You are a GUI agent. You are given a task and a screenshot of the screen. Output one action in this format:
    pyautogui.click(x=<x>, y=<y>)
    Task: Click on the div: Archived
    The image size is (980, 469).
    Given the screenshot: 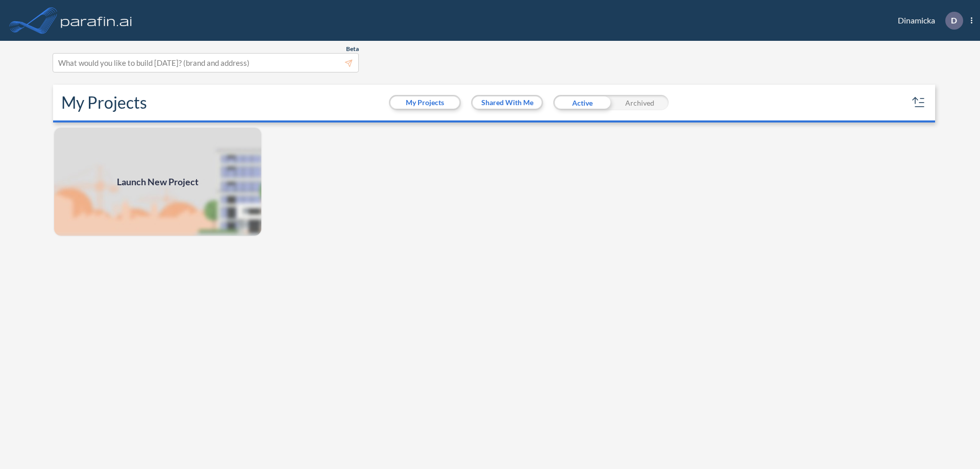 What is the action you would take?
    pyautogui.click(x=640, y=103)
    